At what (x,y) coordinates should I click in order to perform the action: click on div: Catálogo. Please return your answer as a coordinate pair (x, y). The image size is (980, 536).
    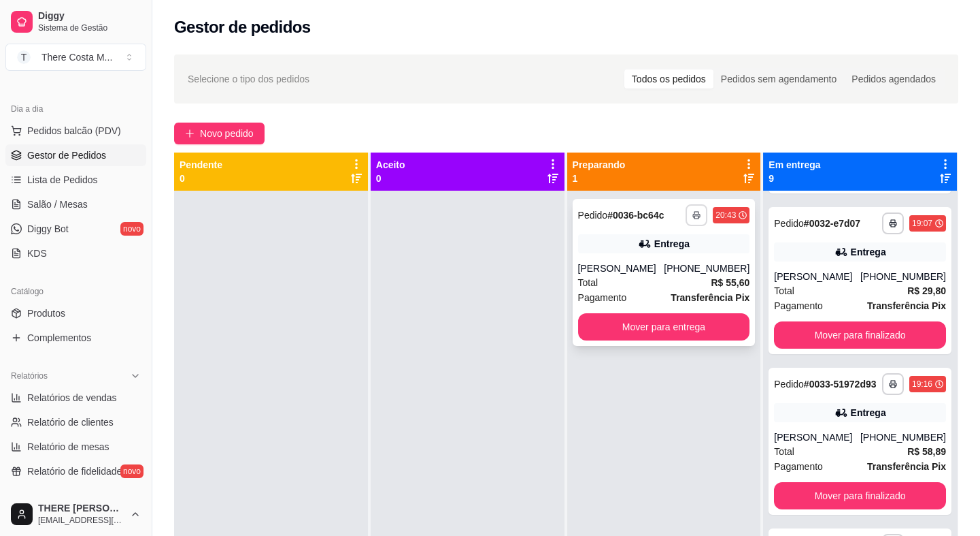
    Looking at the image, I should click on (76, 291).